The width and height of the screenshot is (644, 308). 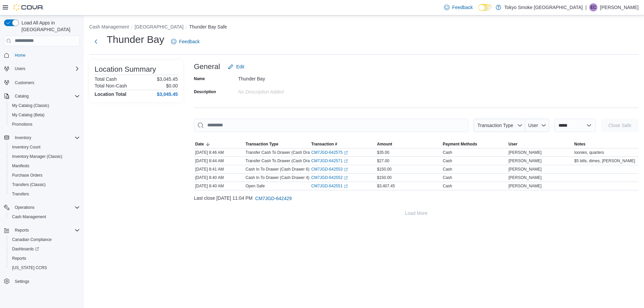 I want to click on h4: Location Total, so click(x=110, y=94).